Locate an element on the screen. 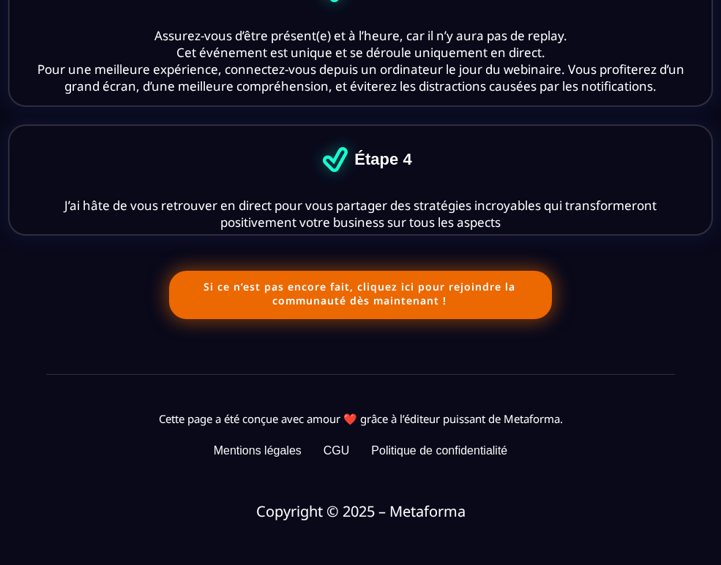  button: Si ce n’est pas encore fait, cliquez ici pour rejoindre la communauté dès maintenant ! is located at coordinates (360, 295).